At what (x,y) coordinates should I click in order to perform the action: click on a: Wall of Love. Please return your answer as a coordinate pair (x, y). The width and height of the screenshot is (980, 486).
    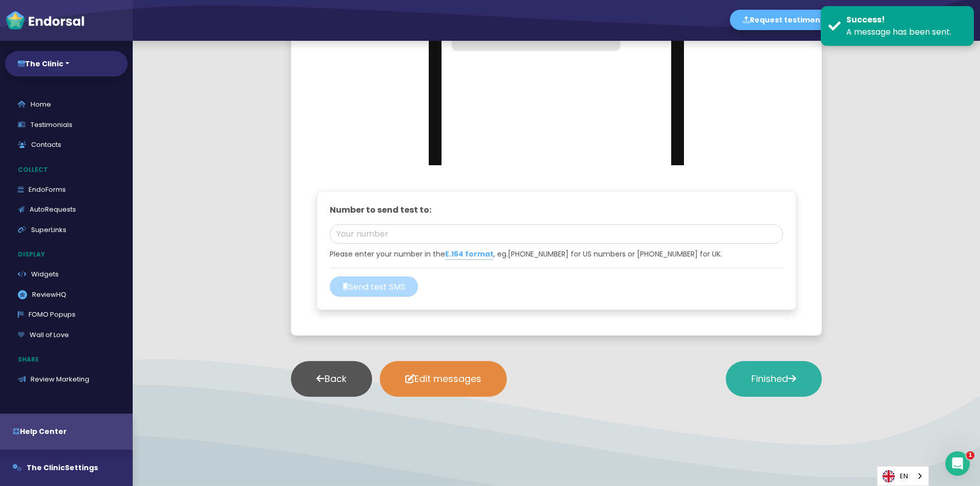
    Looking at the image, I should click on (67, 335).